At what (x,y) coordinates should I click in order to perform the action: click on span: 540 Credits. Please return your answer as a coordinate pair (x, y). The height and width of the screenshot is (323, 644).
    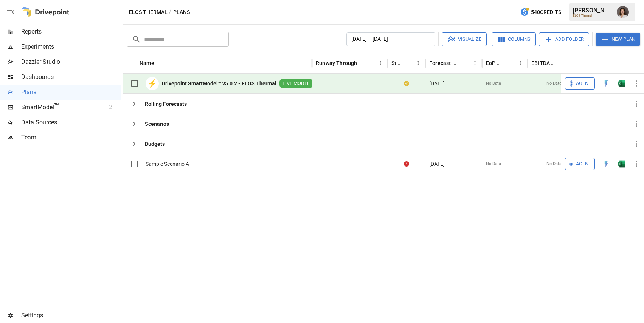
    Looking at the image, I should click on (546, 12).